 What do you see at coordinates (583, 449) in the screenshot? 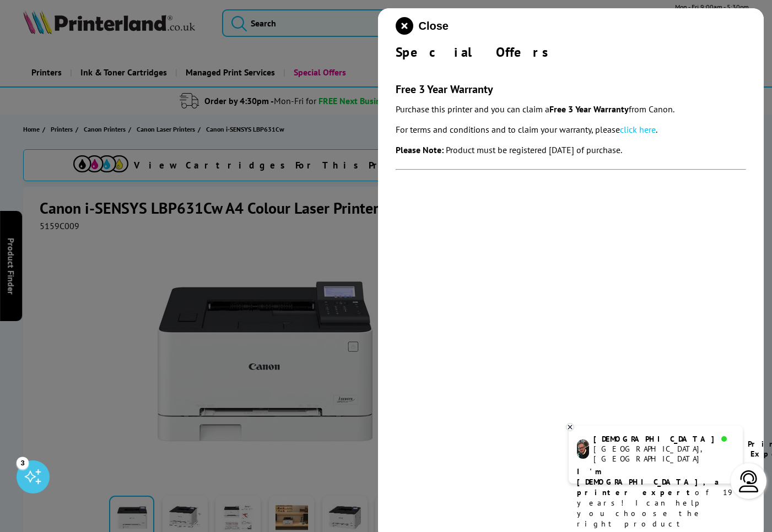
I see `img: chris-livechat.png` at bounding box center [583, 449].